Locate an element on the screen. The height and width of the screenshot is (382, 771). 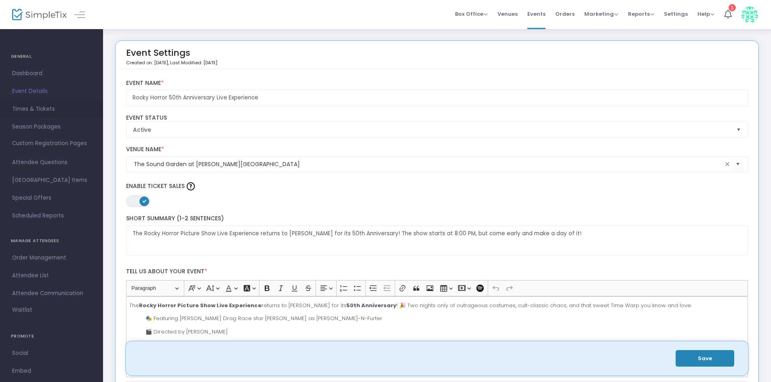
span: Social is located at coordinates (51, 353).